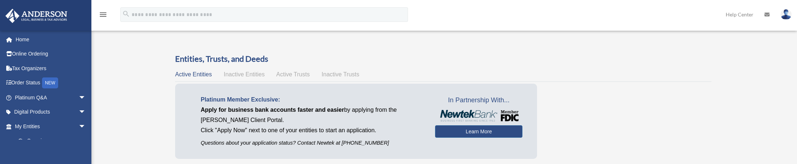  Describe the element at coordinates (51, 68) in the screenshot. I see `a: Tax Organizers` at that location.